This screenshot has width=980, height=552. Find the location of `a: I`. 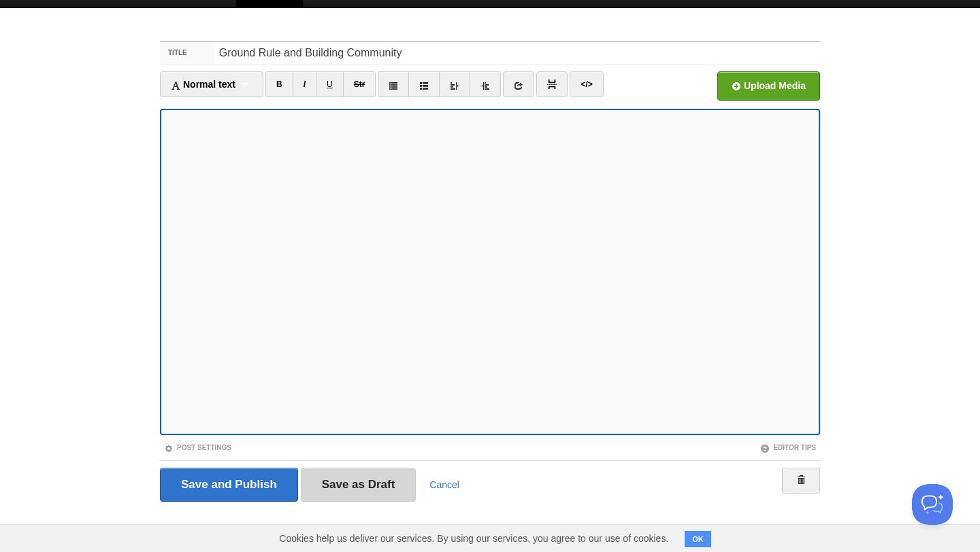

a: I is located at coordinates (304, 85).